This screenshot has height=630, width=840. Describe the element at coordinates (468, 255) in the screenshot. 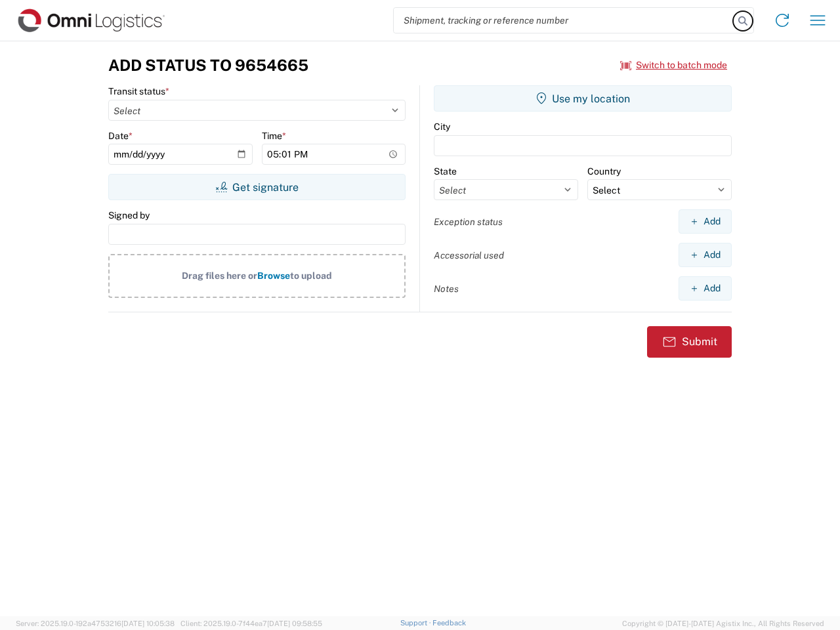

I see `label: Accessorial used` at that location.